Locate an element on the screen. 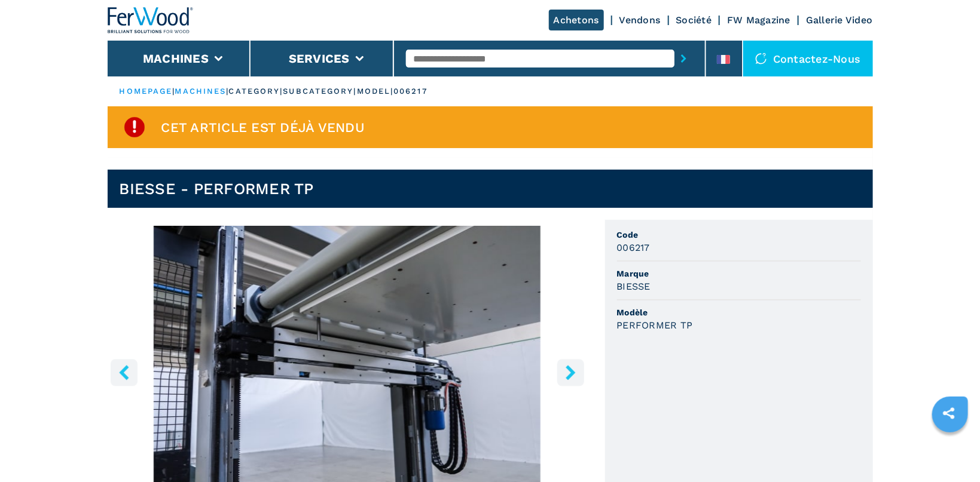 This screenshot has height=482, width=980. h3: 006217 is located at coordinates (634, 248).